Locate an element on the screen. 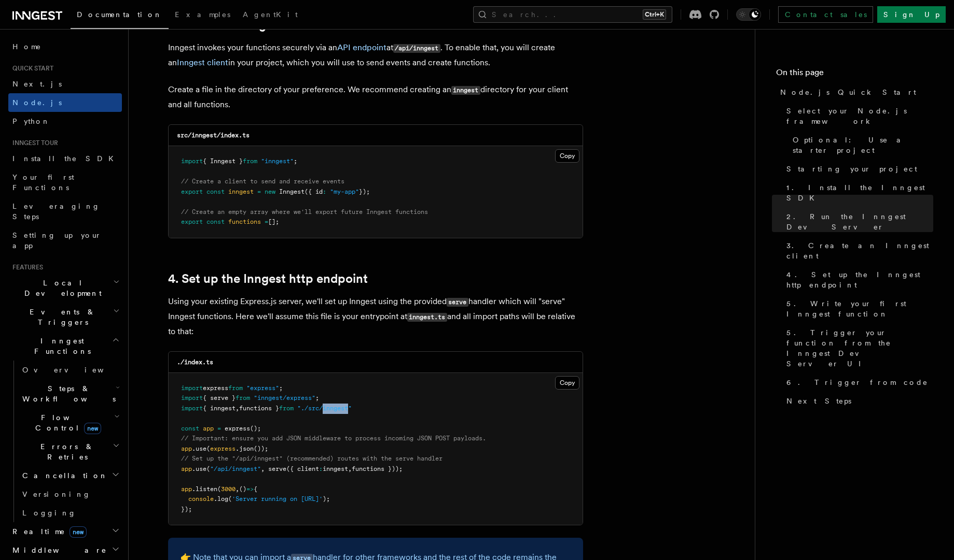 The height and width of the screenshot is (560, 954). a: Node.js Quick Start is located at coordinates (855, 93).